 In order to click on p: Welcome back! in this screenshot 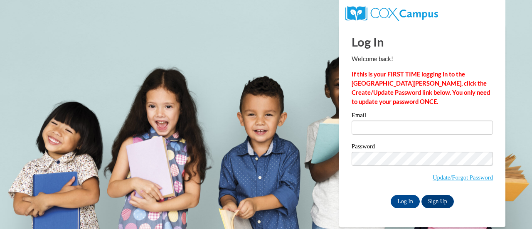, I will do `click(422, 59)`.